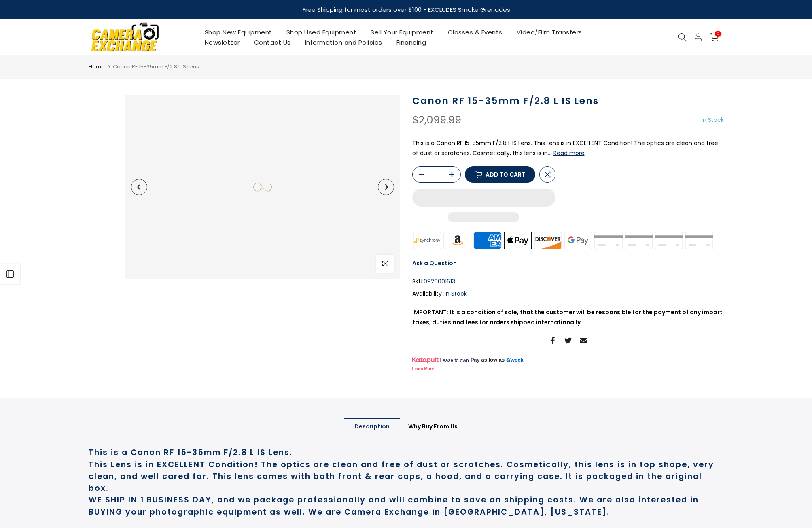  Describe the element at coordinates (321, 32) in the screenshot. I see `a: Shop Used Equipment` at that location.